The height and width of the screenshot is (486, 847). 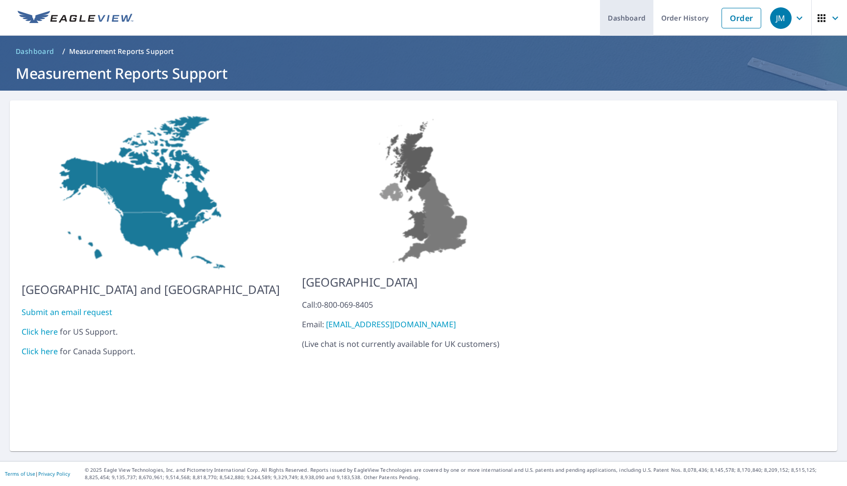 What do you see at coordinates (781, 18) in the screenshot?
I see `div: JM` at bounding box center [781, 18].